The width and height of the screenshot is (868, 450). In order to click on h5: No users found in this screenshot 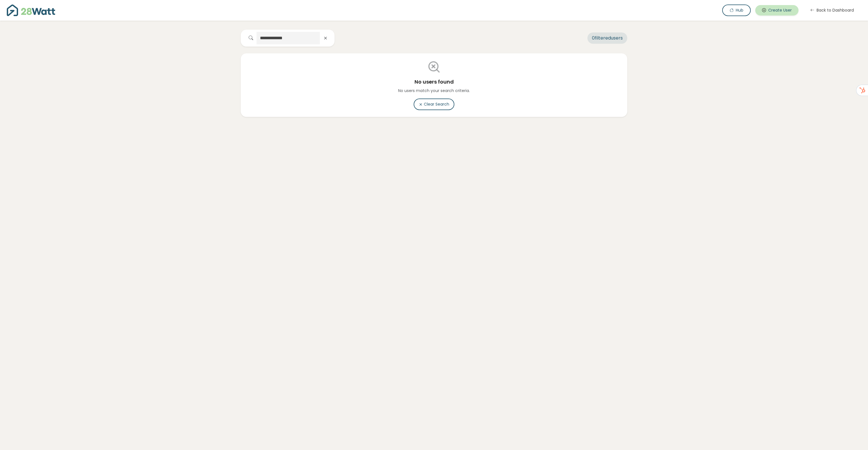, I will do `click(434, 81)`.